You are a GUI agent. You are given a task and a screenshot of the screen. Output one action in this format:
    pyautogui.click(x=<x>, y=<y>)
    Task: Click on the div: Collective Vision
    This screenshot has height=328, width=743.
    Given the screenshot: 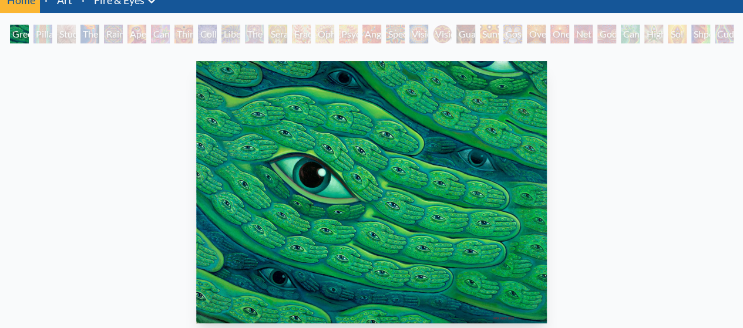 What is the action you would take?
    pyautogui.click(x=207, y=34)
    